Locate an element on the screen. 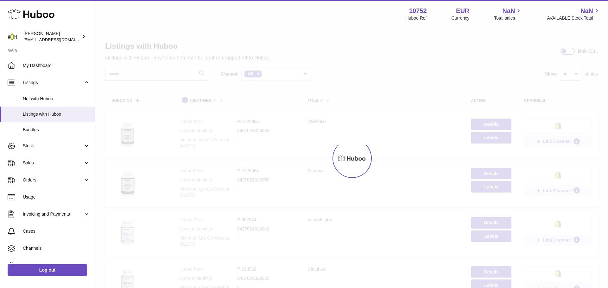  span: Sales is located at coordinates (53, 163).